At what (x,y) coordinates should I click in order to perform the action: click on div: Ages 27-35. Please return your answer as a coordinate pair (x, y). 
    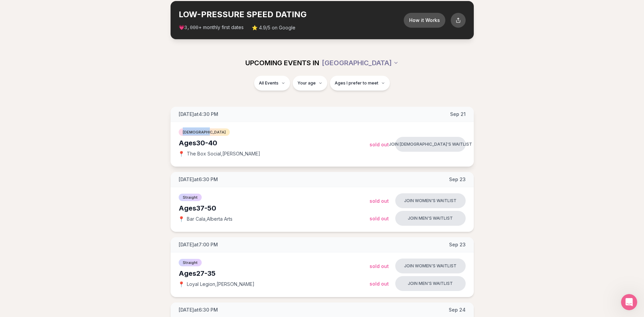
    Looking at the image, I should click on (274, 274).